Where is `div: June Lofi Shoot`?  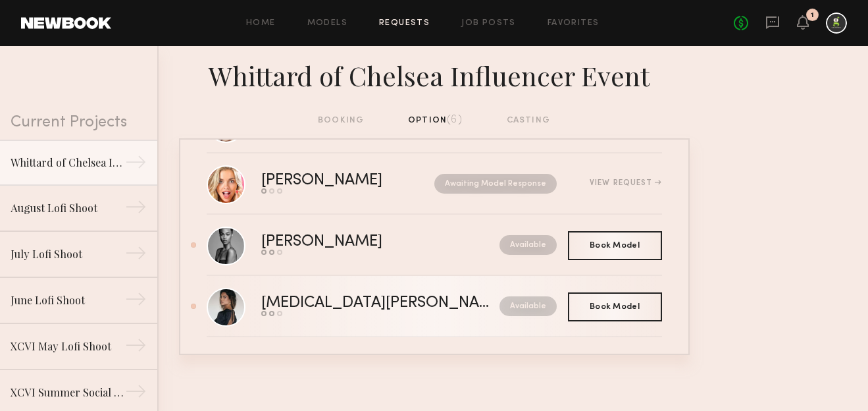 div: June Lofi Shoot is located at coordinates (68, 300).